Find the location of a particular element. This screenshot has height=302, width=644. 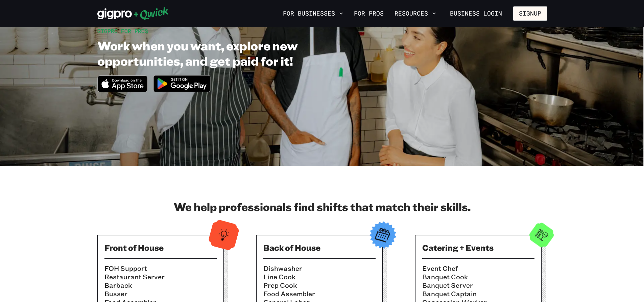

a: Download on the App Store is located at coordinates (122, 90).